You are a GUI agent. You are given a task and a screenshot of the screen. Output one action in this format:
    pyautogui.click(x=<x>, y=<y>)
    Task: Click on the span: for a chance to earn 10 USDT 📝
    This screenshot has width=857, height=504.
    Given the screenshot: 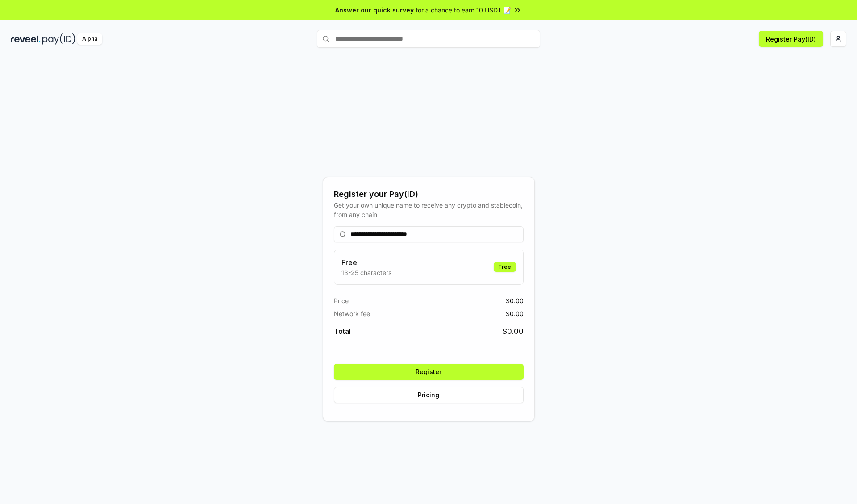 What is the action you would take?
    pyautogui.click(x=463, y=10)
    